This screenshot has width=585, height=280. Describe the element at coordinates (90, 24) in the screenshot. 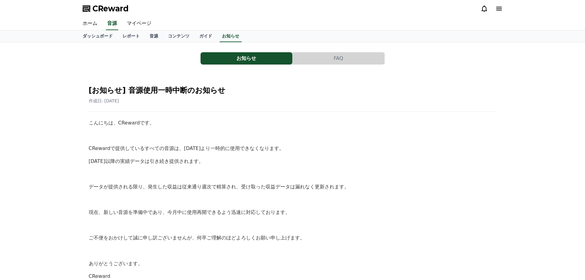

I see `a: ホーム` at that location.